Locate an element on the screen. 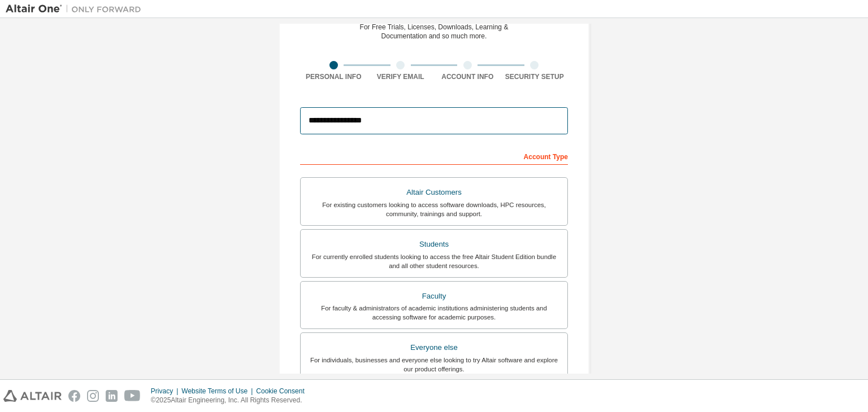 This screenshot has width=868, height=412. div: For currently enrolled students looking to access the free Altair Student Edition bundle and all ... is located at coordinates (434, 262).